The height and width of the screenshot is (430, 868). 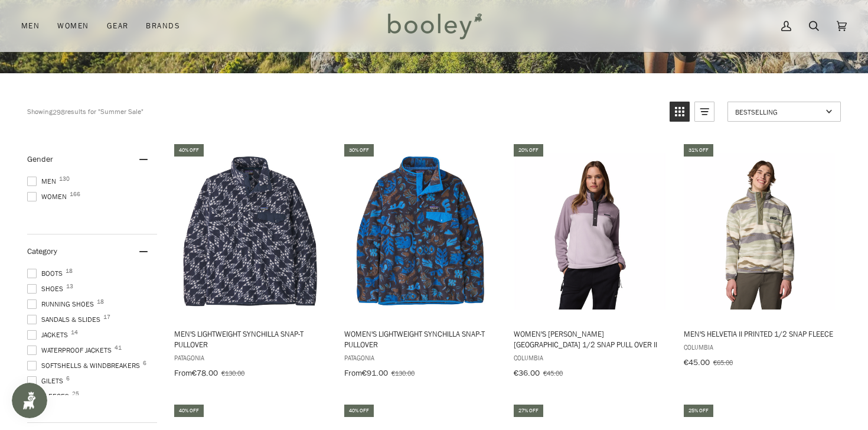 What do you see at coordinates (250, 340) in the screenshot?
I see `span: Men's Lightweight Synchilla Snap-T Pullover` at bounding box center [250, 340].